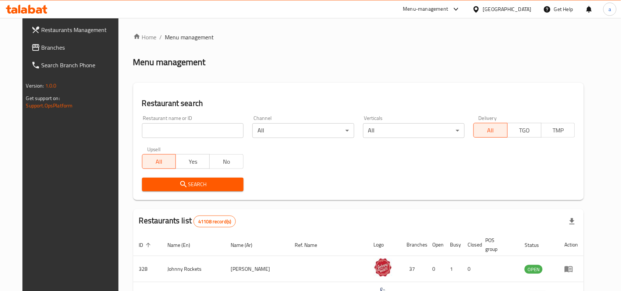 This screenshot has height=291, width=621. What do you see at coordinates (571, 245) in the screenshot?
I see `th: Action` at bounding box center [571, 245].